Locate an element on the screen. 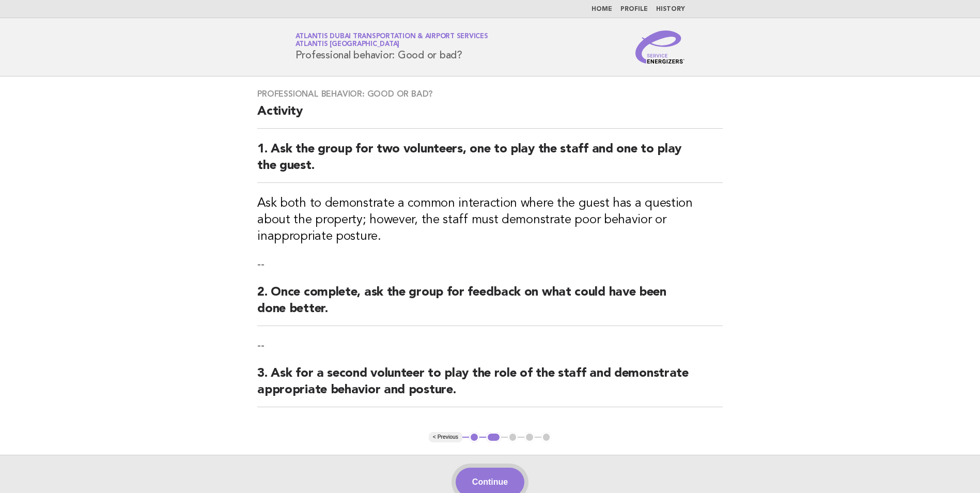 This screenshot has width=980, height=493. h2: 1. Ask the group for two volunteers, one to play the staff and one to play the guest. is located at coordinates (490, 162).